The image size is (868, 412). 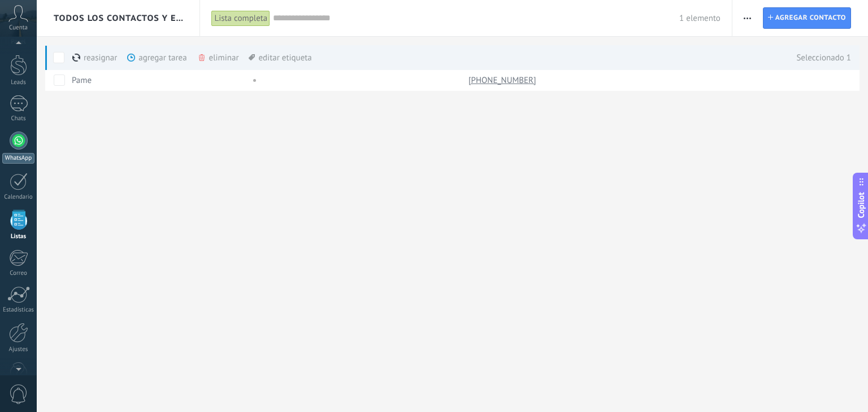 What do you see at coordinates (19, 350) in the screenshot?
I see `div: Ajustes` at bounding box center [19, 350].